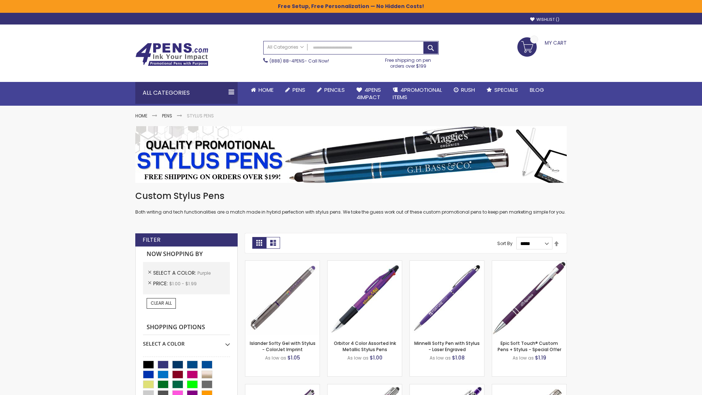 The height and width of the screenshot is (395, 702). Describe the element at coordinates (282, 298) in the screenshot. I see `img: Islander Softy Gel with Stylus - ColorJet Imprint-Purple` at that location.